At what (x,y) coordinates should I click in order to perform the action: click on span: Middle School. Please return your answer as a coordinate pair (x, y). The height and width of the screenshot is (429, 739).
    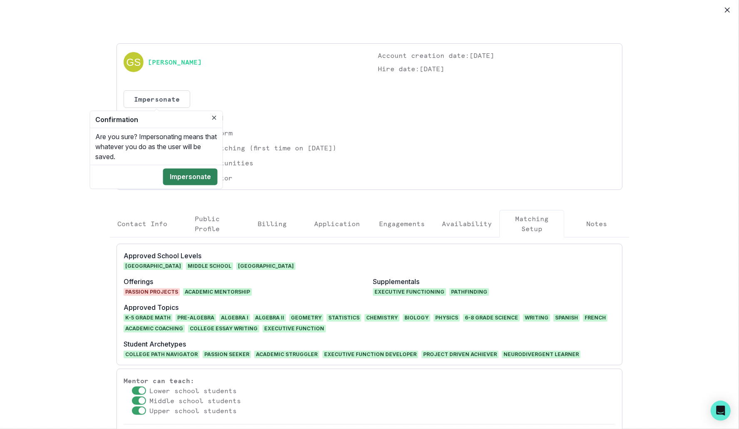
    Looking at the image, I should click on (209, 266).